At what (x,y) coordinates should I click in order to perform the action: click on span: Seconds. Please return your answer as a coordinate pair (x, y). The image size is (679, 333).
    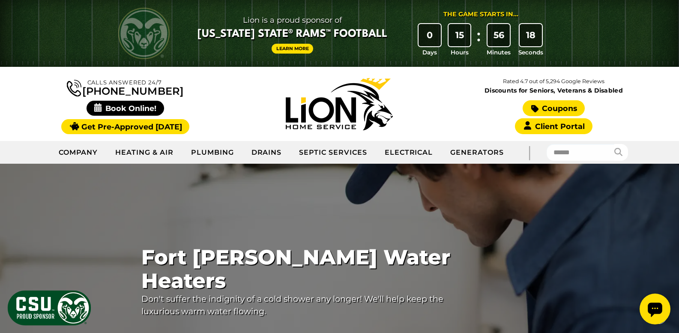
    Looking at the image, I should click on (531, 52).